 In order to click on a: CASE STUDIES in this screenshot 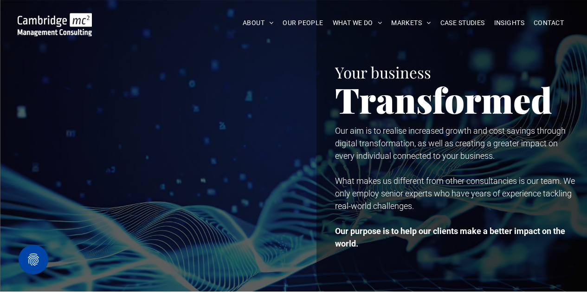, I will do `click(463, 23)`.